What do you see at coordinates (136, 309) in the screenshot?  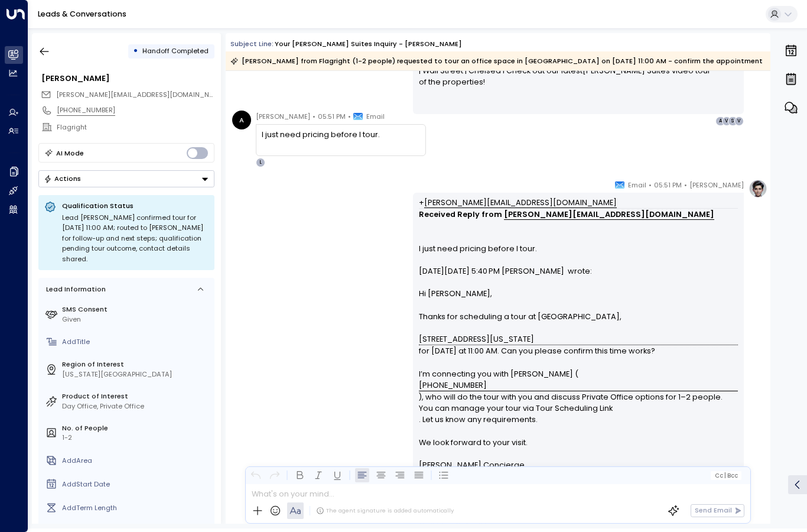 I see `label: SMS Consent` at bounding box center [136, 309].